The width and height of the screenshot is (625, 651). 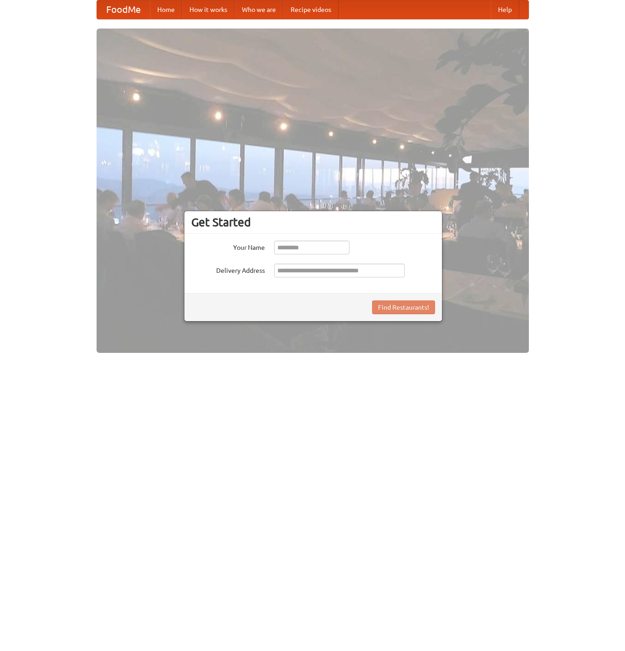 I want to click on button: Find Restaurants!, so click(x=403, y=307).